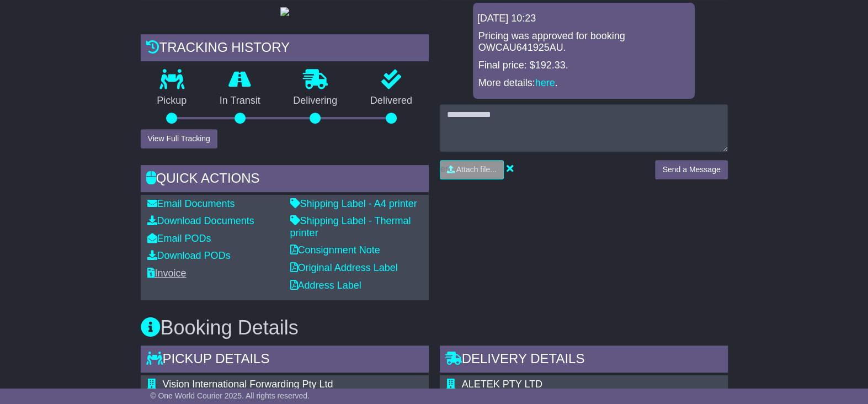 Image resolution: width=868 pixels, height=404 pixels. What do you see at coordinates (584, 83) in the screenshot?
I see `p: More details: .` at bounding box center [584, 83].